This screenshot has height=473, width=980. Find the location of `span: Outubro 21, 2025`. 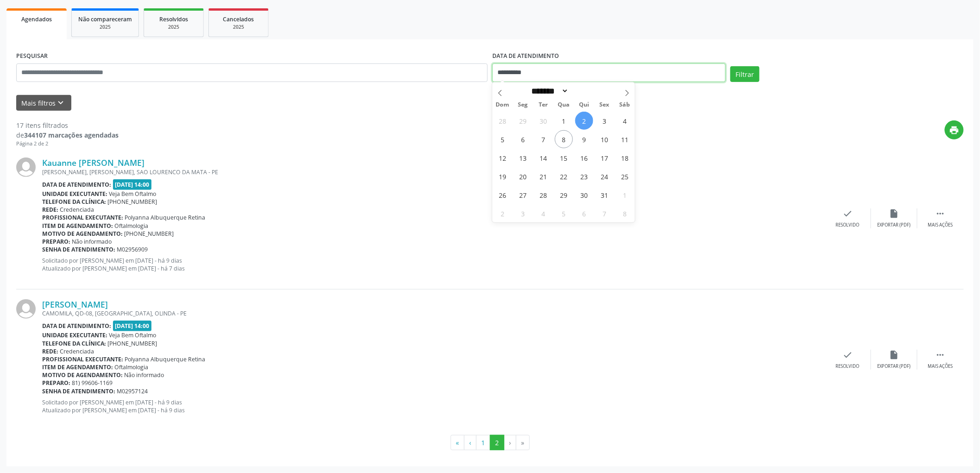

span: Outubro 21, 2025 is located at coordinates (544, 176).